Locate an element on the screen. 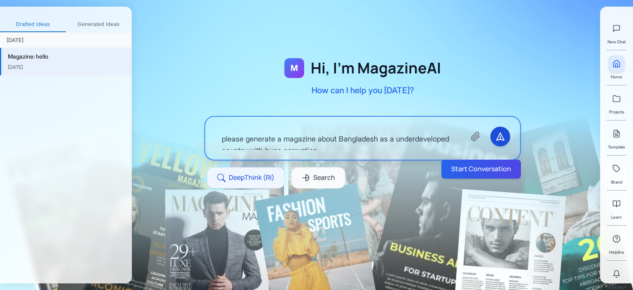 This screenshot has height=290, width=633. div: Magazine: hello is located at coordinates (66, 56).